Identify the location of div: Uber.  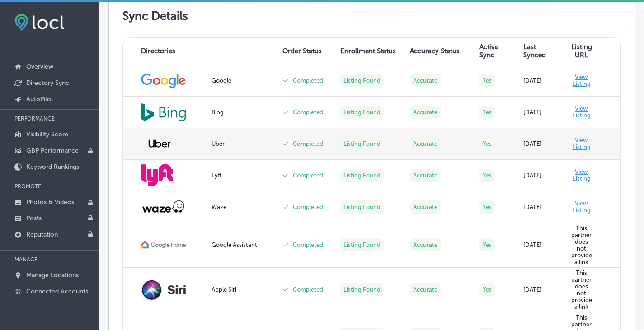
(242, 144).